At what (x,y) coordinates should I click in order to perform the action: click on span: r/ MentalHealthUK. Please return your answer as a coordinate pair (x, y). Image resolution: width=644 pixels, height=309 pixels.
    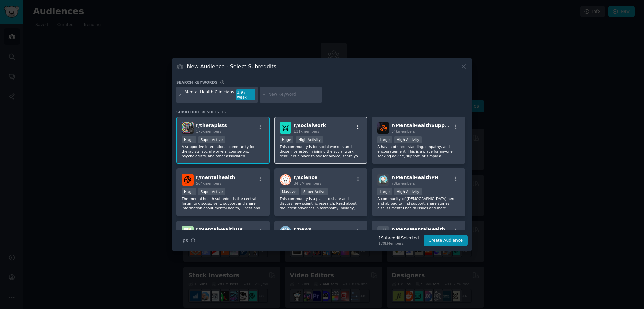
    Looking at the image, I should click on (219, 229).